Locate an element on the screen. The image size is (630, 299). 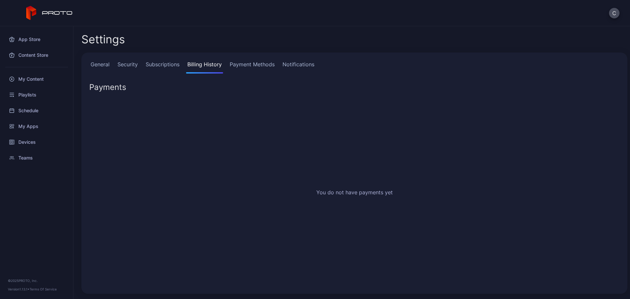
span: Version 1.13.1 • is located at coordinates (19, 289).